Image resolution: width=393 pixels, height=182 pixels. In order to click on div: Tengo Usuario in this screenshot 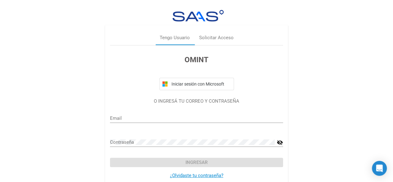, I will do `click(174, 38)`.